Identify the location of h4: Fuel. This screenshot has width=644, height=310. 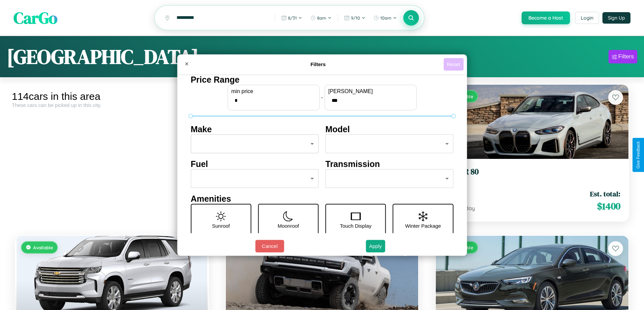
(255, 164).